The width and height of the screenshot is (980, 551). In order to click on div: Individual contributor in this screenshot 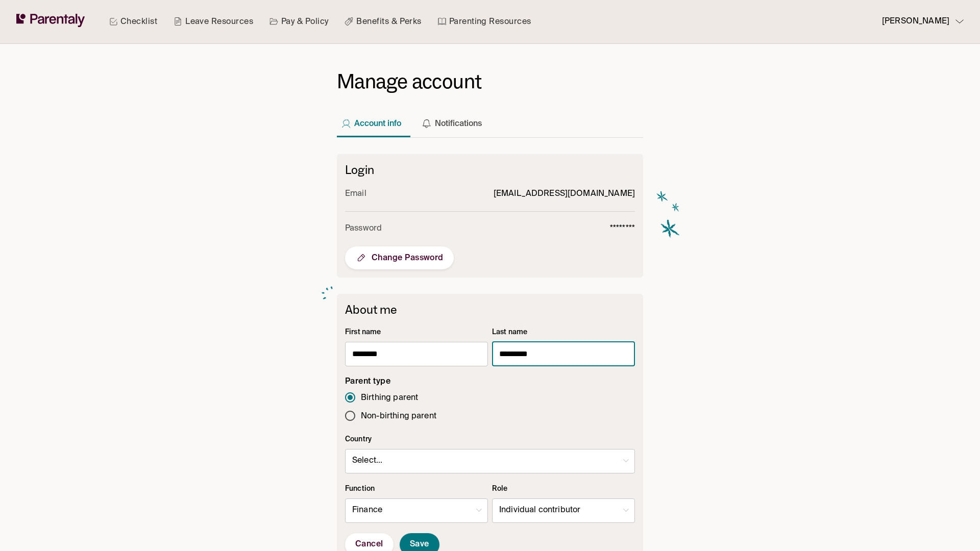, I will do `click(563, 510)`.